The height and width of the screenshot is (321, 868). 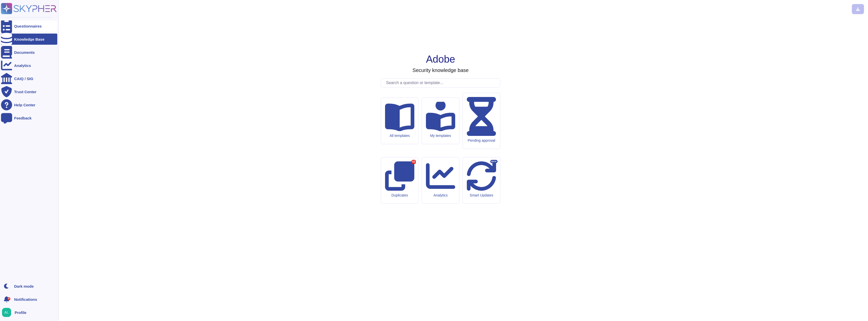 What do you see at coordinates (29, 92) in the screenshot?
I see `a: Trust Center` at bounding box center [29, 92].